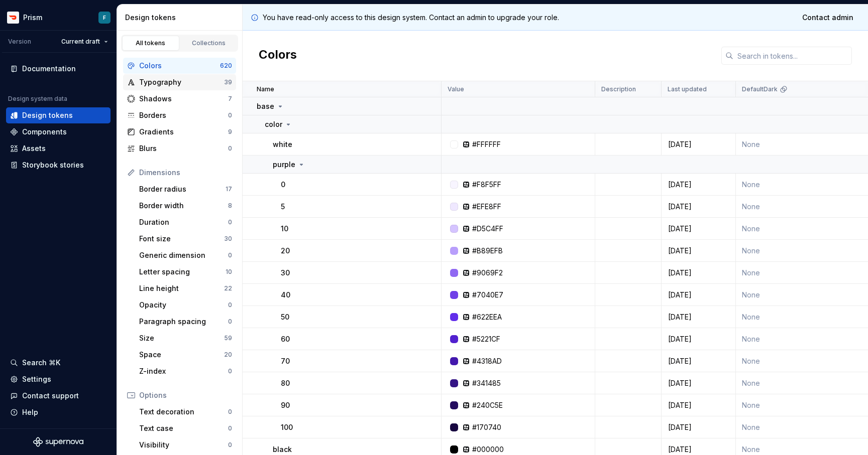 Image resolution: width=868 pixels, height=455 pixels. Describe the element at coordinates (185, 272) in the screenshot. I see `a: Letter spacing10` at that location.